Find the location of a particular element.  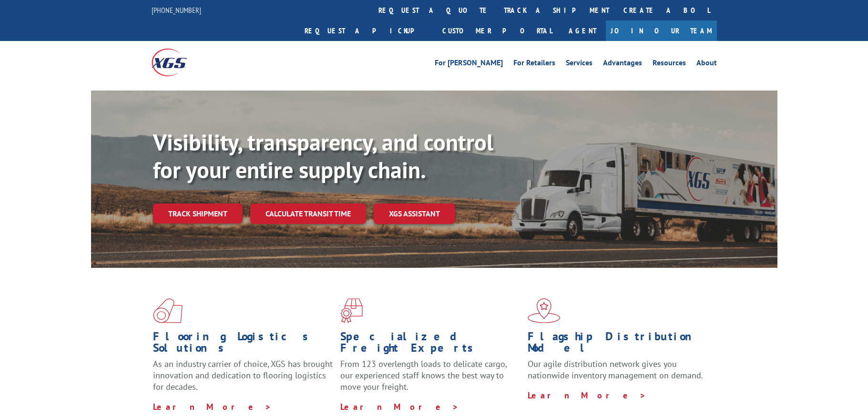

img: xgs-icon-focused-on-flooring-red is located at coordinates (351, 311).